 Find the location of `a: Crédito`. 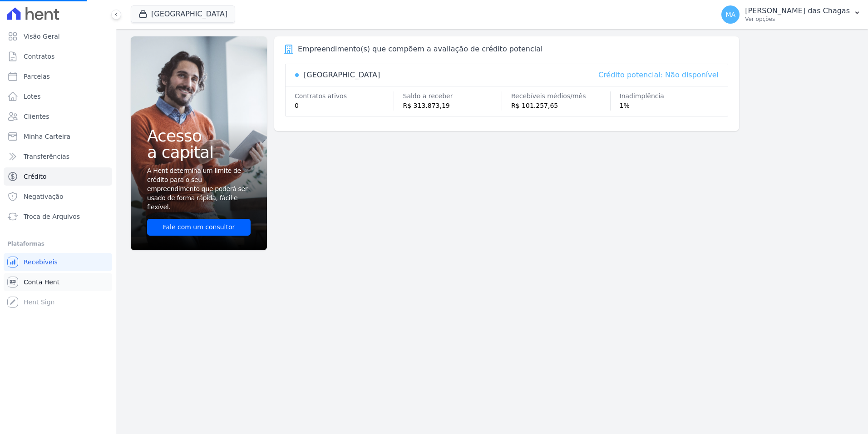

a: Crédito is located at coordinates (58, 176).